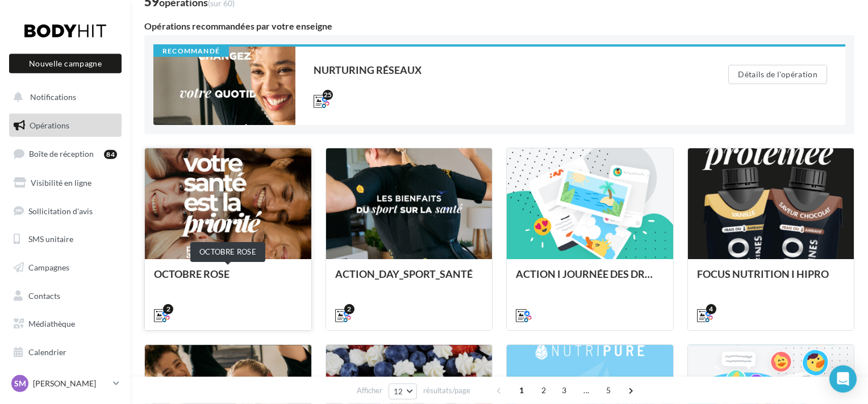 The height and width of the screenshot is (404, 868). Describe the element at coordinates (44, 295) in the screenshot. I see `span: Contacts` at that location.